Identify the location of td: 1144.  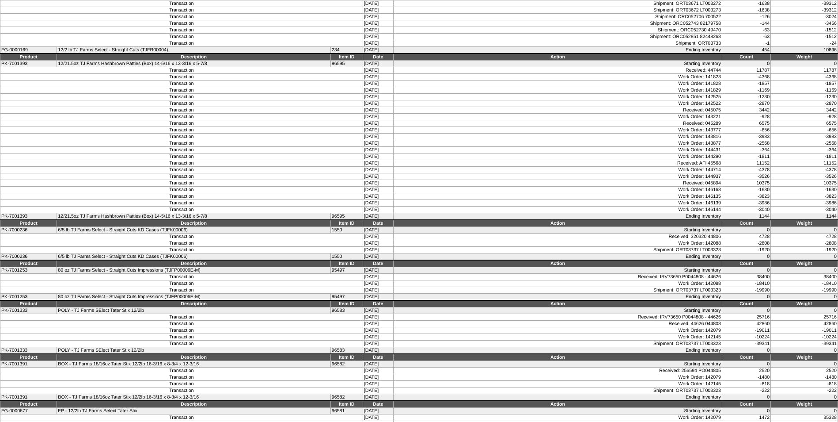
(805, 217).